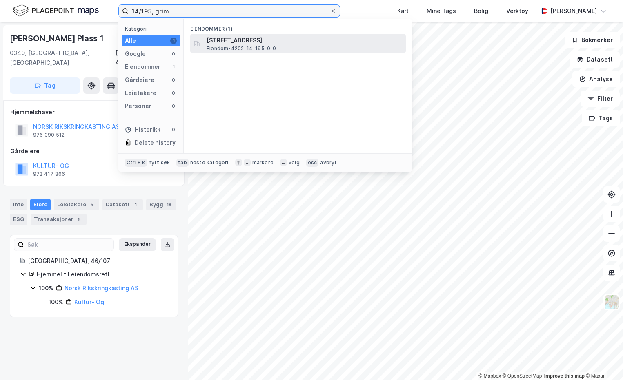 This screenshot has height=380, width=623. I want to click on img: logo.f888ab2527a4732fd821a326f86c7f29.svg, so click(56, 11).